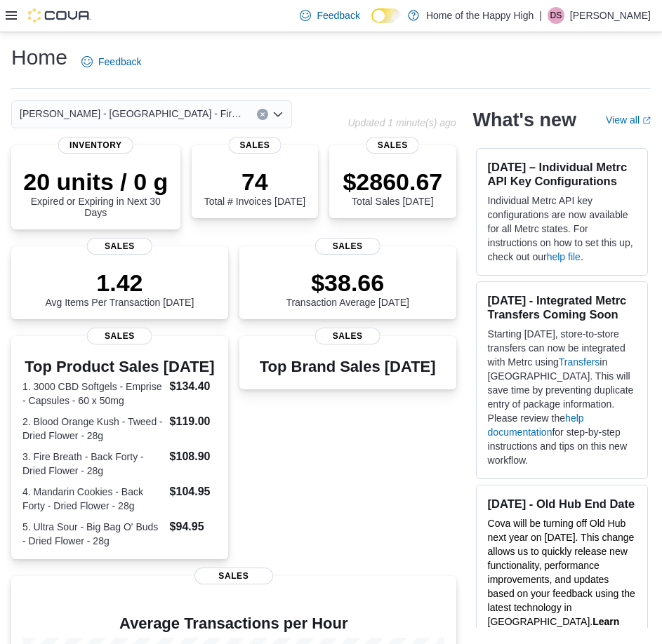 Image resolution: width=662 pixels, height=644 pixels. Describe the element at coordinates (629, 120) in the screenshot. I see `a: View allExternal link` at that location.